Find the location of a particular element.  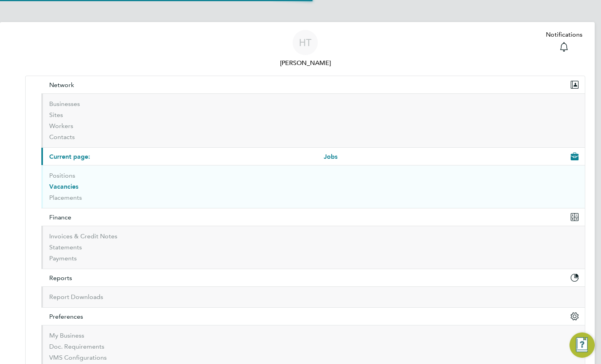

span: Helen Thurgood is located at coordinates (305, 63).